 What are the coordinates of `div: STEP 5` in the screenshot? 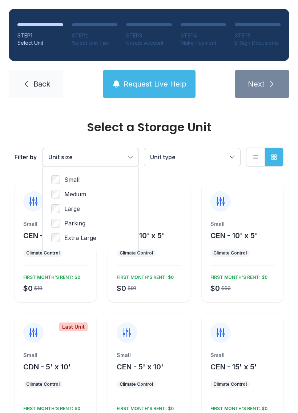 It's located at (258, 36).